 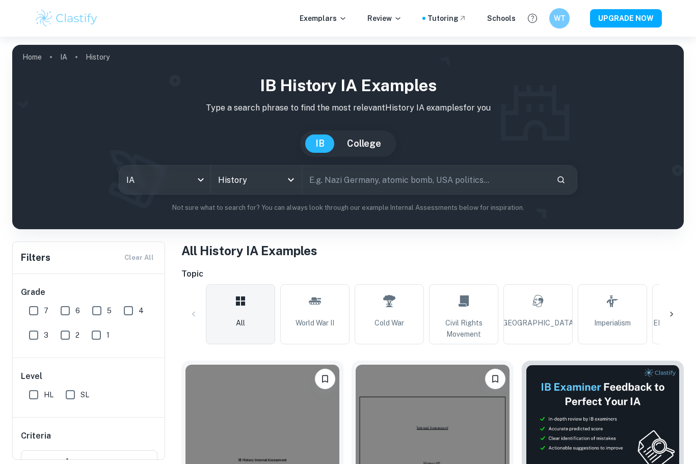 What do you see at coordinates (425, 180) in the screenshot?
I see `input: E.g. Nazi Germany, atomic bomb, USA politics...` at bounding box center [425, 180].